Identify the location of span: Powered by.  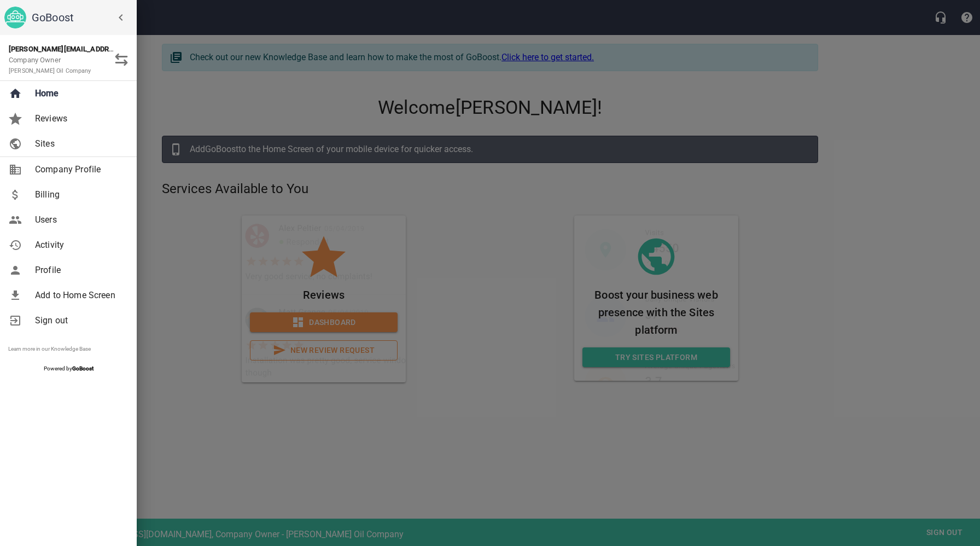
(69, 368).